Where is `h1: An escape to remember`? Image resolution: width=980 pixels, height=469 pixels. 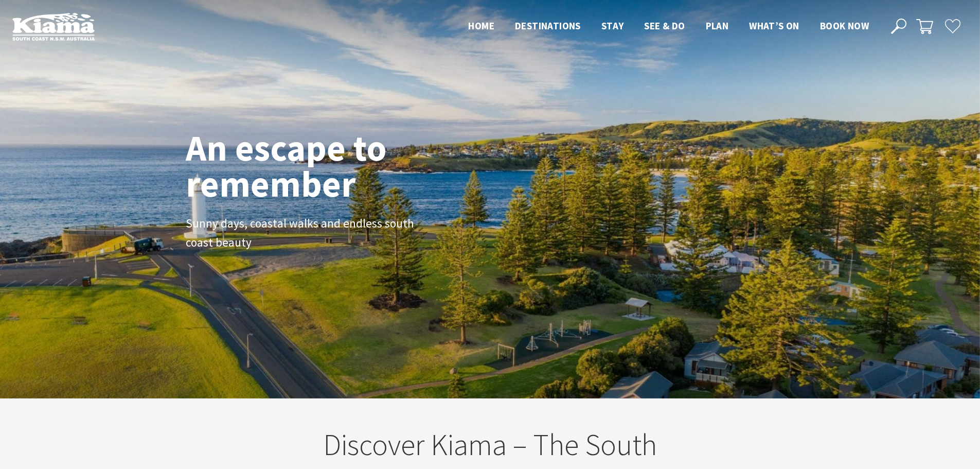
h1: An escape to remember is located at coordinates (327, 166).